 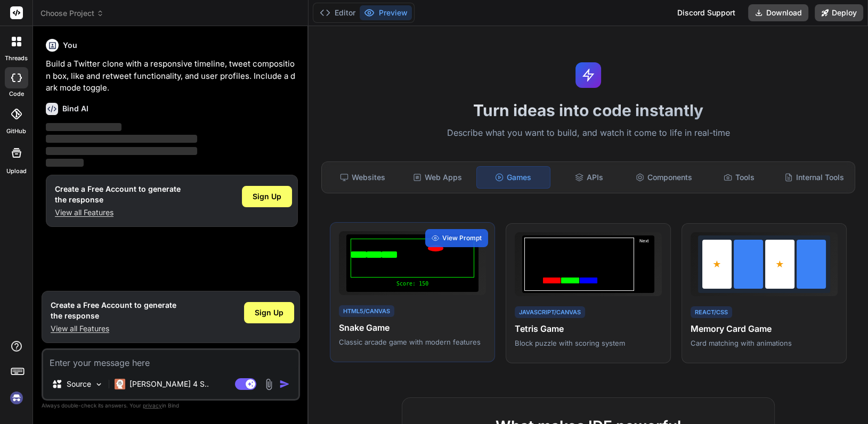 I want to click on div: Score: 150, so click(x=412, y=284).